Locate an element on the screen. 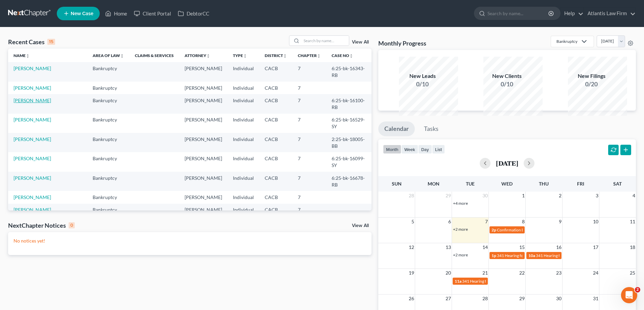 The height and width of the screenshot is (310, 644). a: Client Portal is located at coordinates (152, 14).